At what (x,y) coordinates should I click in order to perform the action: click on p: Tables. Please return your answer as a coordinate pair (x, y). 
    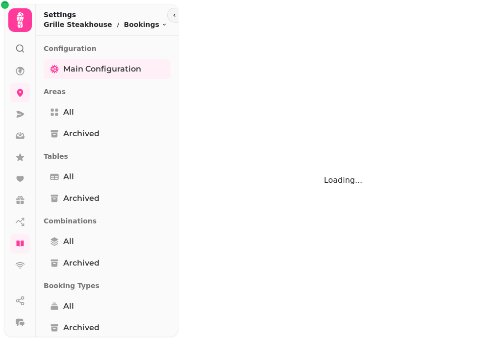
    Looking at the image, I should click on (107, 156).